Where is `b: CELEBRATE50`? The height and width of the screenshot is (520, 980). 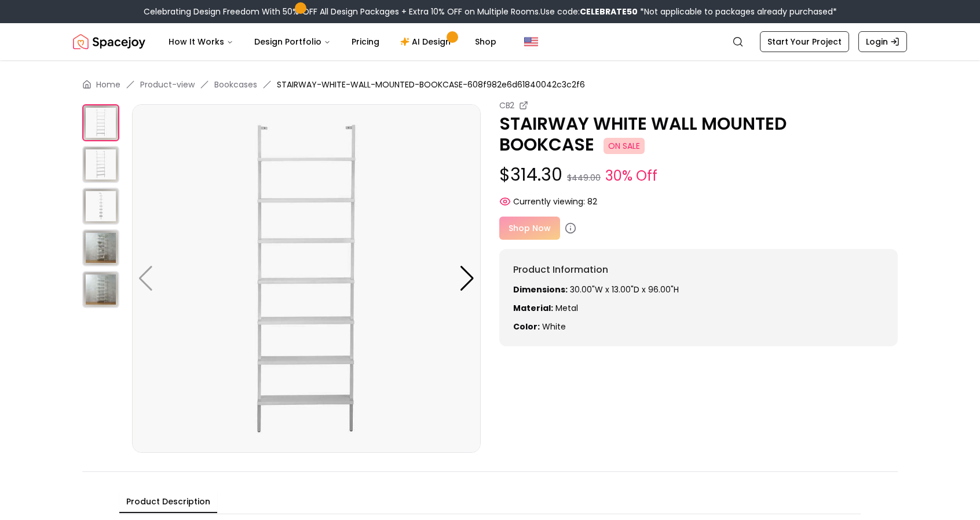
b: CELEBRATE50 is located at coordinates (608, 12).